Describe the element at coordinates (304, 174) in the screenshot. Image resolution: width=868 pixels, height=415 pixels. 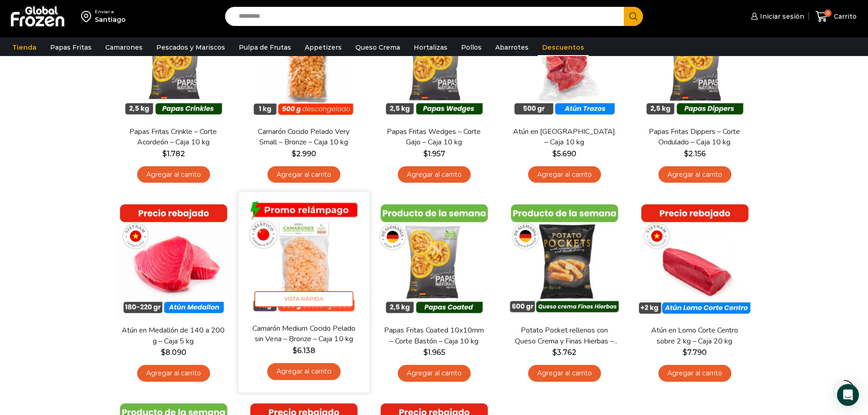
I see `a: Agregar al carrito: “Camarón Cocido Pelado Very Small - Bronze - Caja 10 kg”` at that location.